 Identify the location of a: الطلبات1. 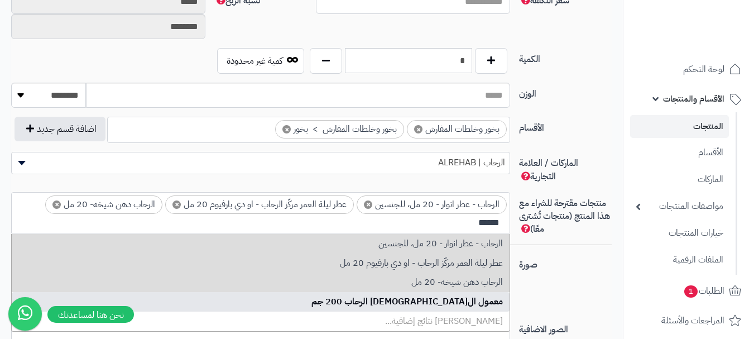
(689, 291).